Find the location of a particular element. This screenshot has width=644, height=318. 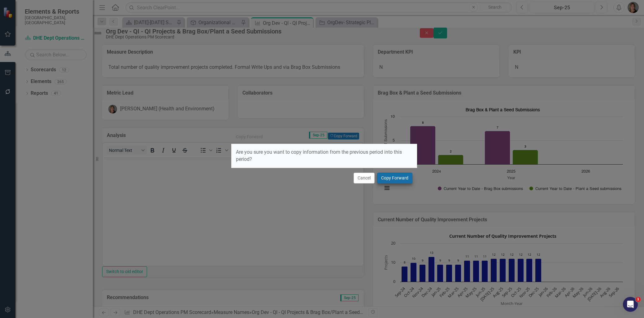

div: Copy Forward is located at coordinates (249, 136).